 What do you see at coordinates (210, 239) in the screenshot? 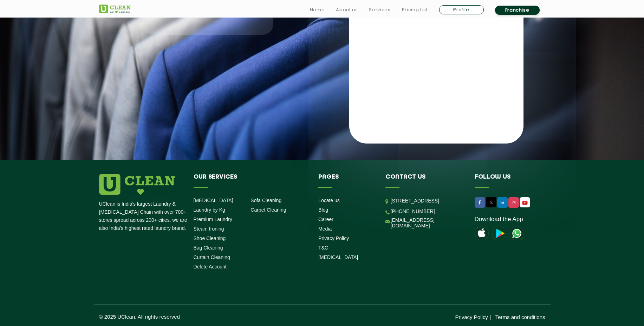
I see `a: Shoe Cleaning` at bounding box center [210, 239].